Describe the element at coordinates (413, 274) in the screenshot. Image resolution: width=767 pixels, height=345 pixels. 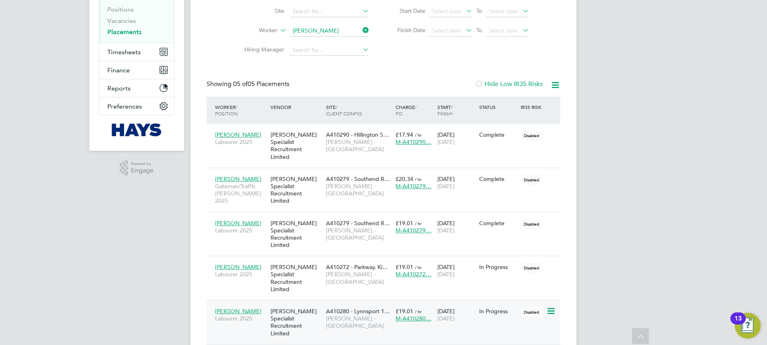
I see `span: M-A410272…` at that location.